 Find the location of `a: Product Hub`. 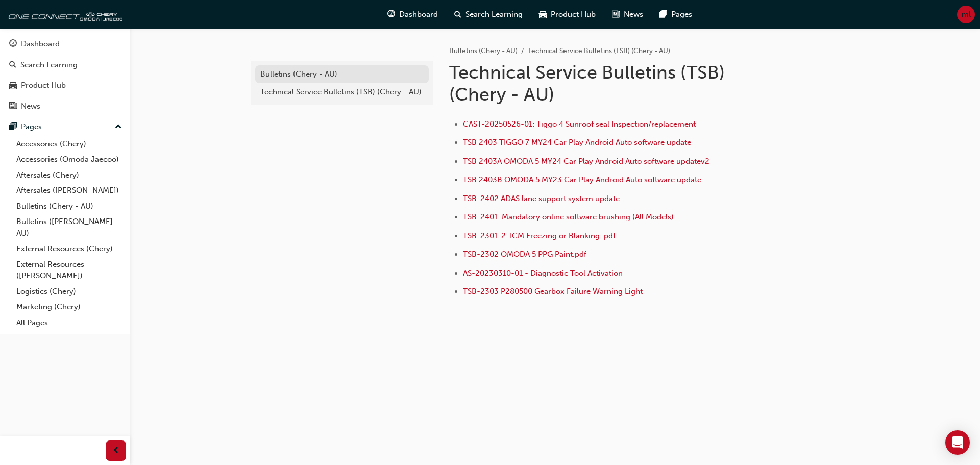

a: Product Hub is located at coordinates (65, 85).